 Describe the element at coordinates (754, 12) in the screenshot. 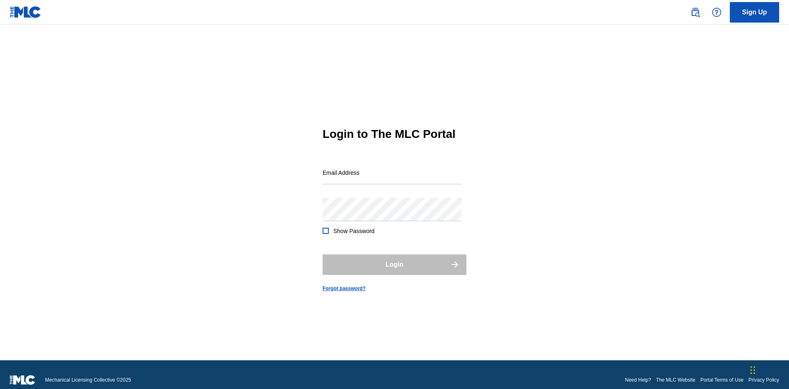

I see `a: Sign Up` at that location.